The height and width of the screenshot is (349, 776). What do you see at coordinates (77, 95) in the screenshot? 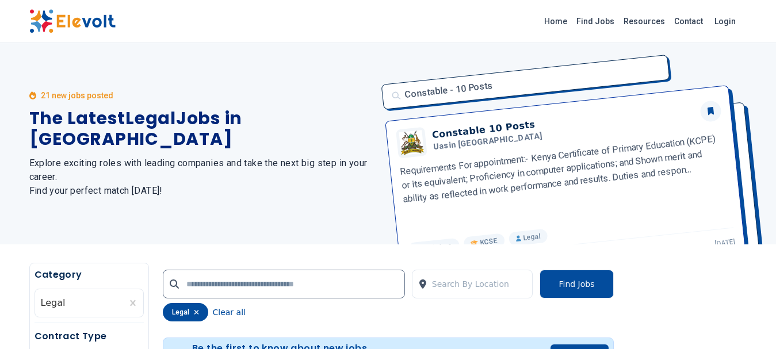
I see `p: 21 new jobs posted` at bounding box center [77, 95].